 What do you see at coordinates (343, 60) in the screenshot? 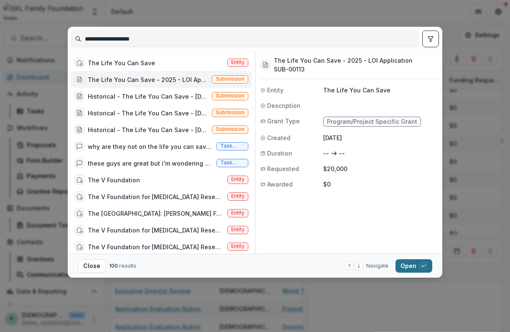
I see `h3: The Life You Can Save - 2025 - LOI Application` at bounding box center [343, 60].